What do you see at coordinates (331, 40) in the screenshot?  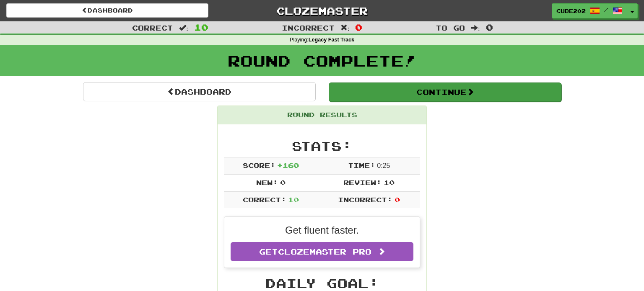 I see `strong: Legacy Fast Track` at bounding box center [331, 40].